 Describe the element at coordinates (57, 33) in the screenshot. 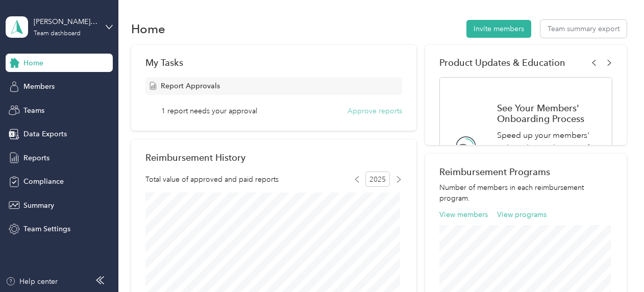

I see `div: Team dashboard` at that location.